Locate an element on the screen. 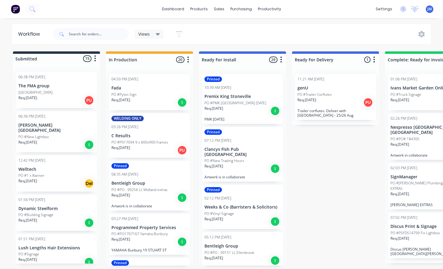 The width and height of the screenshot is (443, 269). img: Factory is located at coordinates (15, 9).